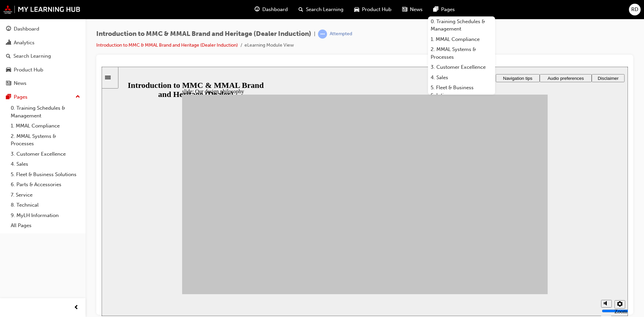 This screenshot has width=644, height=317. I want to click on button: Settings, so click(518, 237).